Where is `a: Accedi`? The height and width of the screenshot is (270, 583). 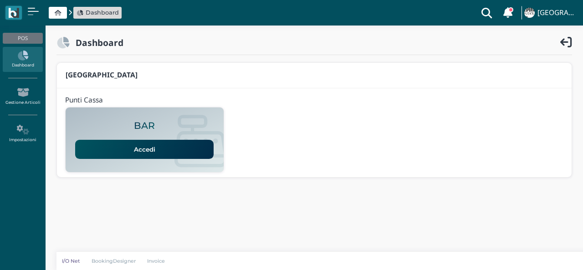
a: Accedi is located at coordinates (144, 149).